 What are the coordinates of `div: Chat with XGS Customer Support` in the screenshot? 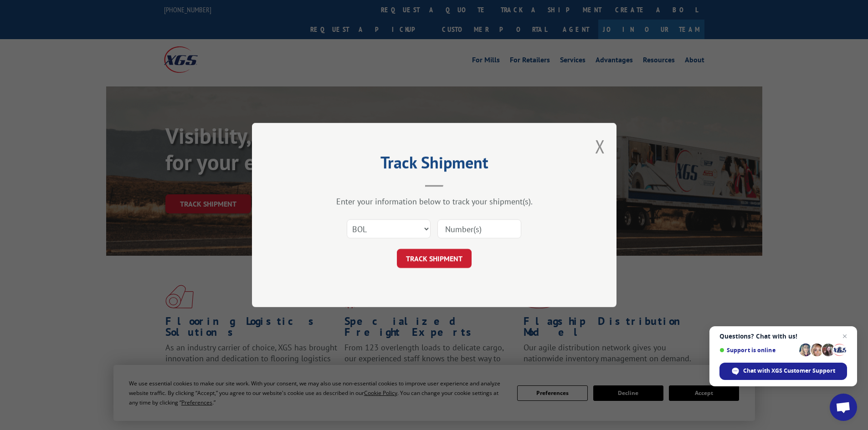 It's located at (783, 372).